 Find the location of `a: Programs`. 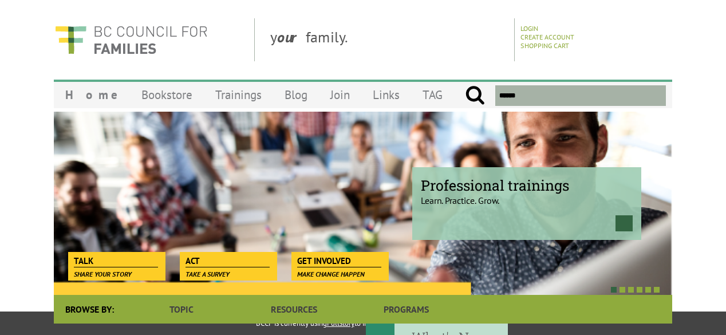

a: Programs is located at coordinates (406, 309).